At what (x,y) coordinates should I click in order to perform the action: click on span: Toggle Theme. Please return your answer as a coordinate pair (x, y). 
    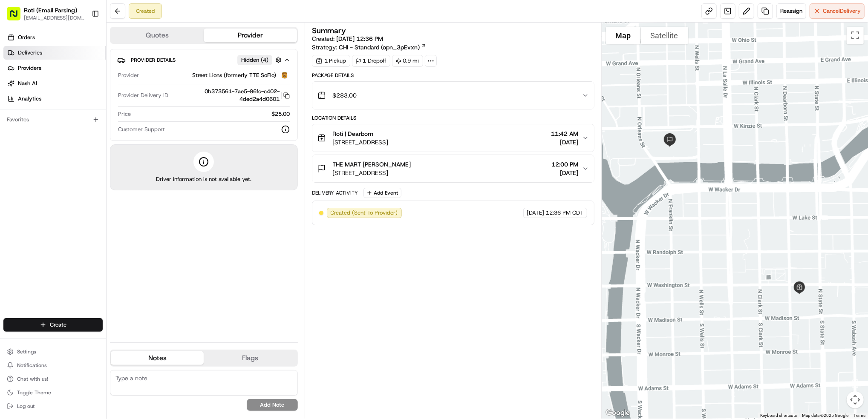
    Looking at the image, I should click on (34, 393).